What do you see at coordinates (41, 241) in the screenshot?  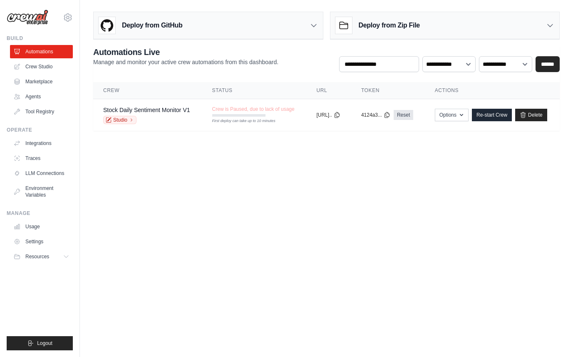 I see `a: Settings` at bounding box center [41, 241].